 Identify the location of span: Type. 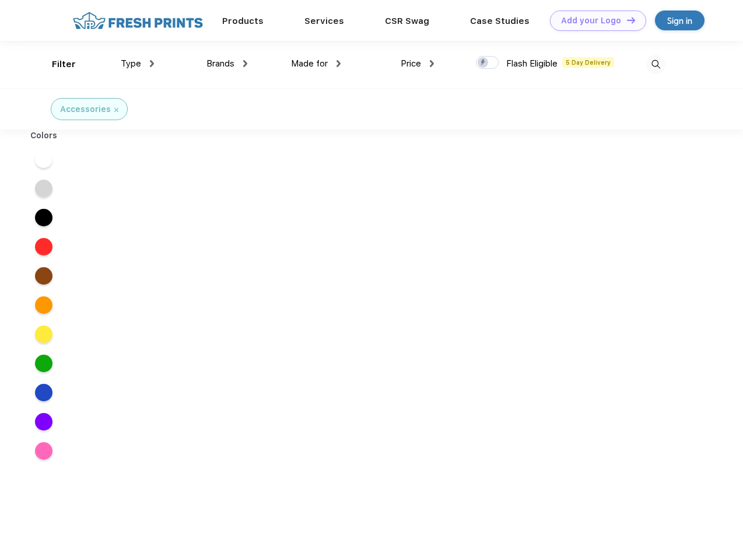
(131, 63).